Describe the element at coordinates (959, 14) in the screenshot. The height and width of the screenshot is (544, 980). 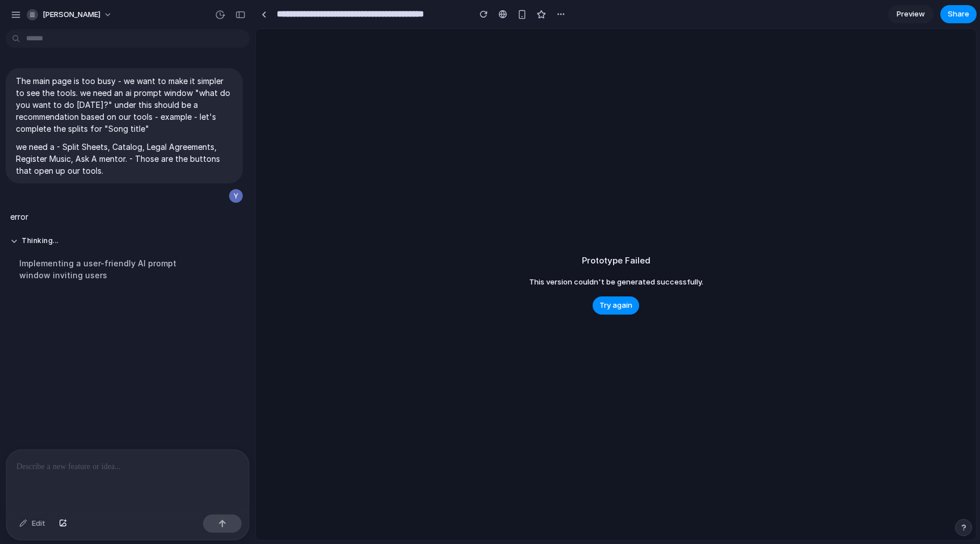
I see `button: Share` at that location.